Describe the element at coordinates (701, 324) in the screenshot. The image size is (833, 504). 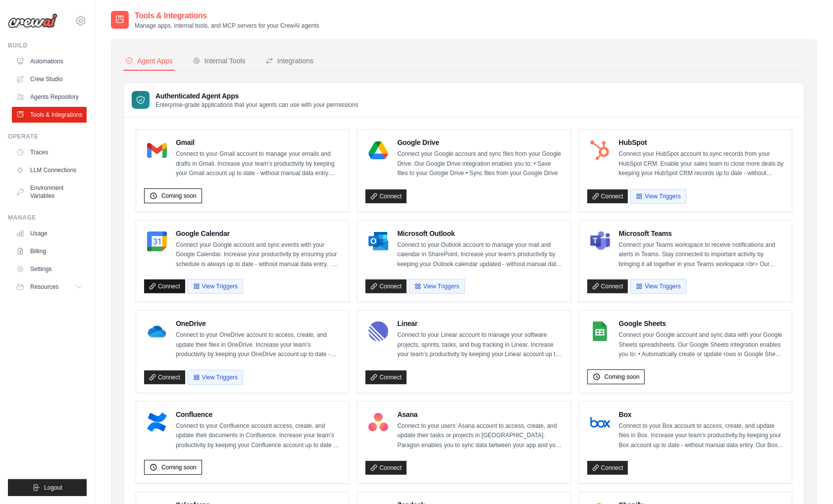
I see `h4: Google Sheets` at that location.